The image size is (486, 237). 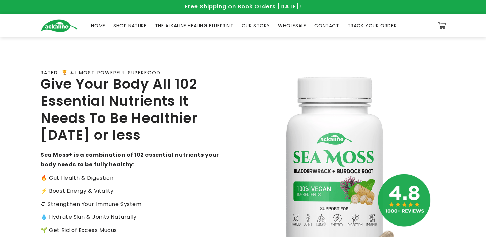 What do you see at coordinates (256, 26) in the screenshot?
I see `span: OUR STORY` at bounding box center [256, 26].